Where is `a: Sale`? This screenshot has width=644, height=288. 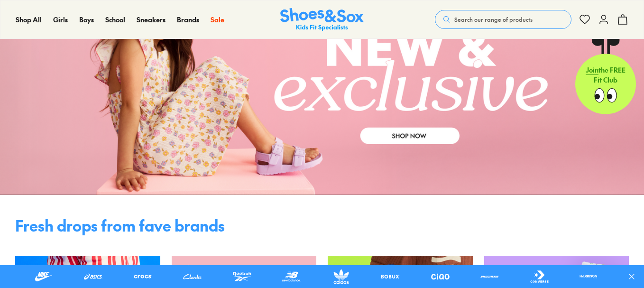 a: Sale is located at coordinates (218, 19).